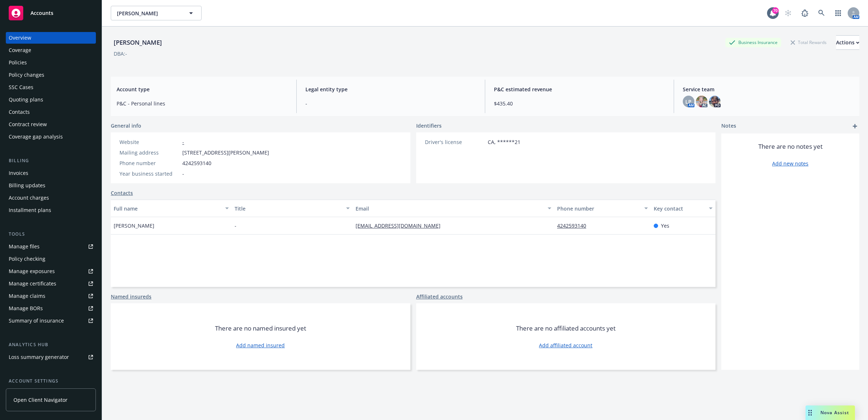  Describe the element at coordinates (51, 344) in the screenshot. I see `div: Analytics hub` at that location.